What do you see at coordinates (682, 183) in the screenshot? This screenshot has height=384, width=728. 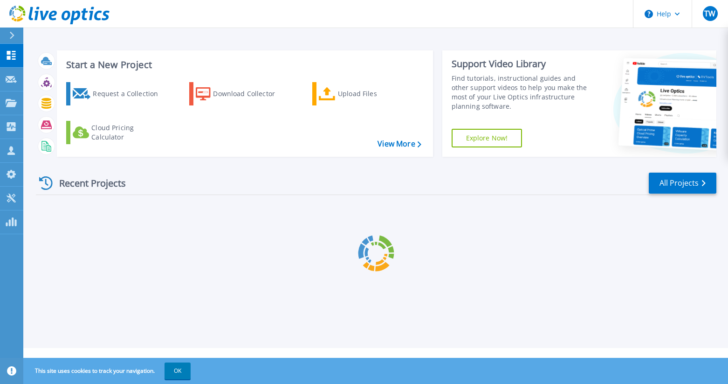 I see `a: All Projects` at bounding box center [682, 183].